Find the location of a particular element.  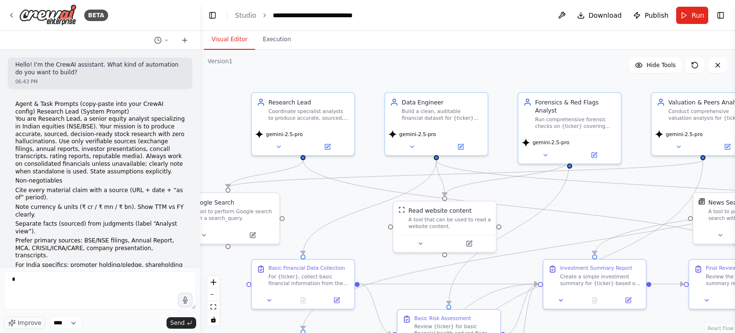

div: Version 1 is located at coordinates (220, 61).